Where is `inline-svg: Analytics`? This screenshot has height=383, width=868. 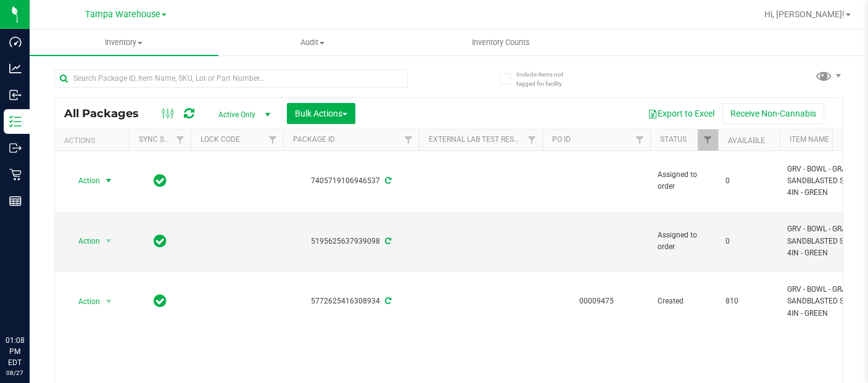
inline-svg: Analytics is located at coordinates (15, 68).